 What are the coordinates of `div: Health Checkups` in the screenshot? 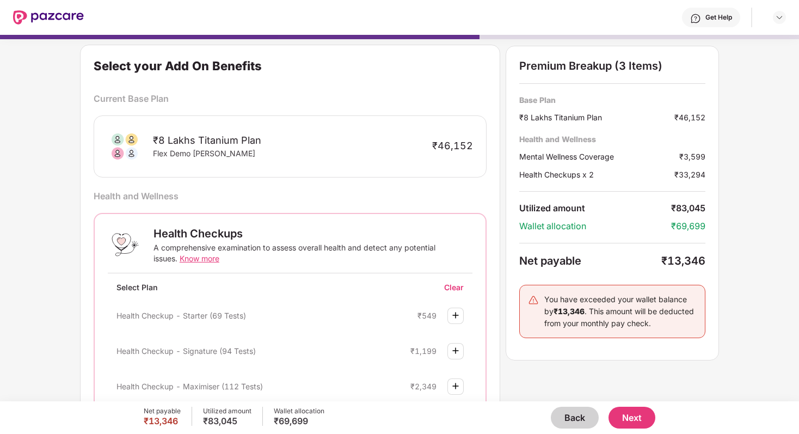 It's located at (313, 233).